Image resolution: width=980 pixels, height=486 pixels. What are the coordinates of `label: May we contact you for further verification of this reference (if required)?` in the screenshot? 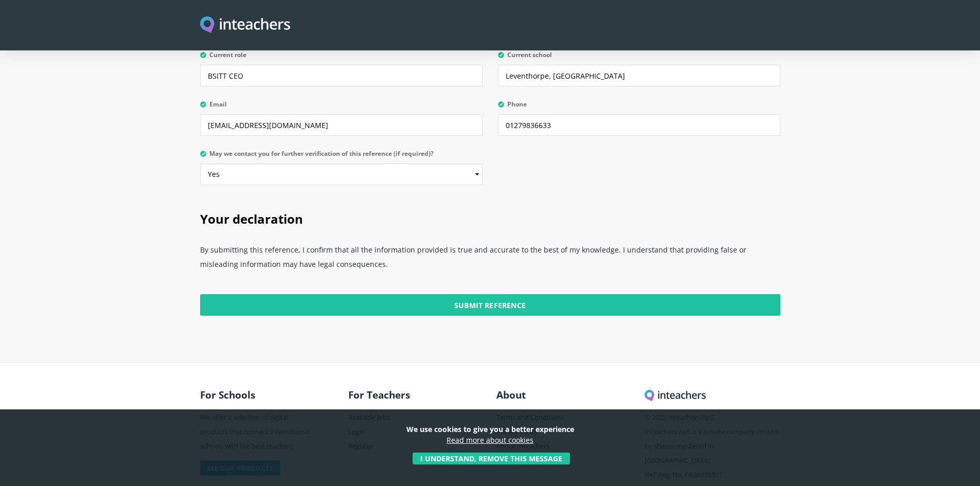 It's located at (341, 157).